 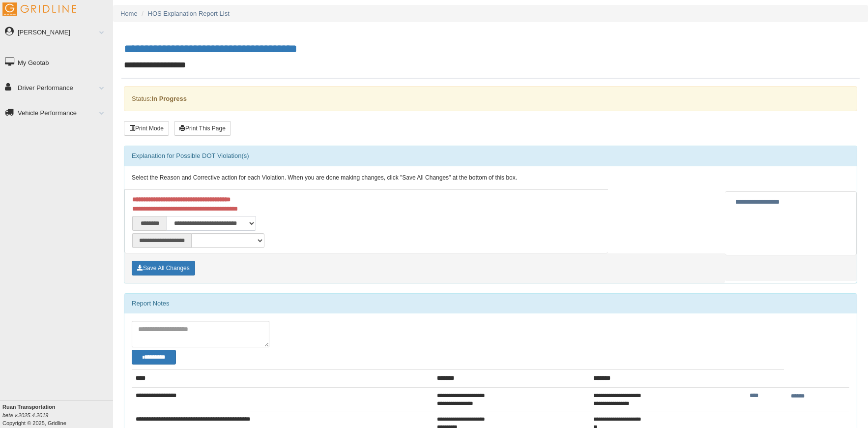 I want to click on div: Select the Reason and Corrective action for each Violation. When you are done making changes, cli..., so click(x=491, y=178).